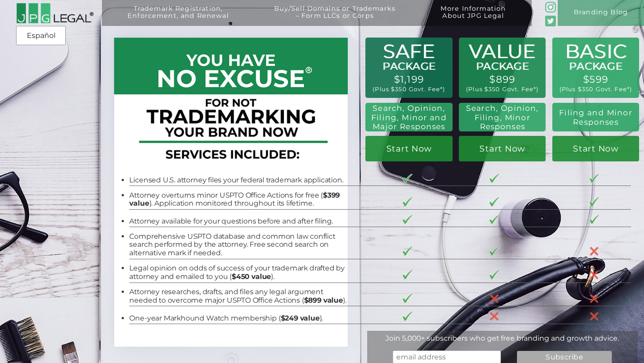  I want to click on li: Comprehensive USPTO database and common law conflict search performed by the attorney. Free secon..., so click(238, 245).